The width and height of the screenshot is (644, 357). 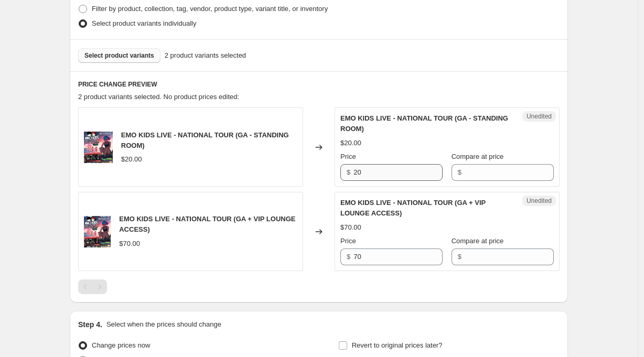 I want to click on h6: PRICE CHANGE PREVIEW, so click(x=319, y=84).